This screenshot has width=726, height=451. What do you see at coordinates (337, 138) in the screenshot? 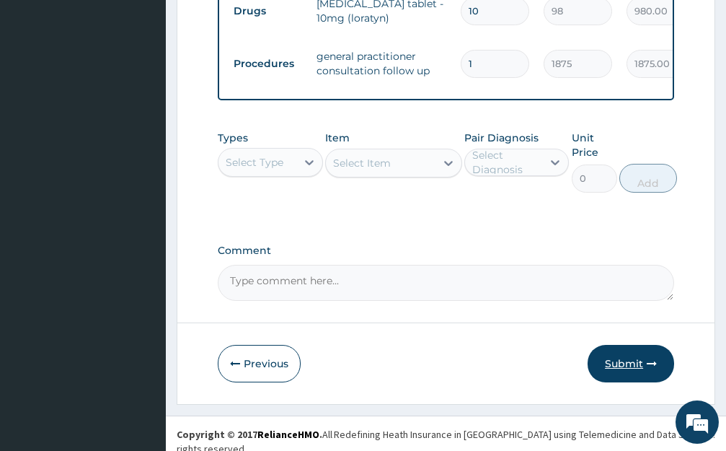
I see `label: Item` at bounding box center [337, 138].